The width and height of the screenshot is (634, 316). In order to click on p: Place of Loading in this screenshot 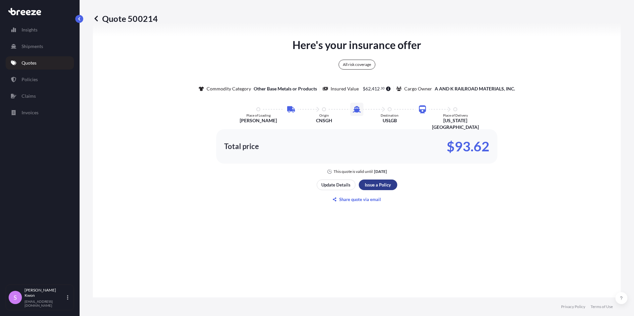, I will do `click(258, 115)`.